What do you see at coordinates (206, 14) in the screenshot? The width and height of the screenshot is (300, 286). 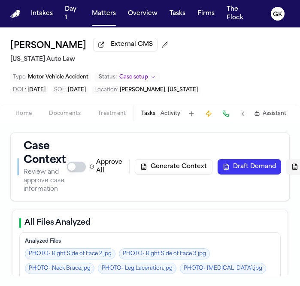 I see `button: Firms` at bounding box center [206, 14].